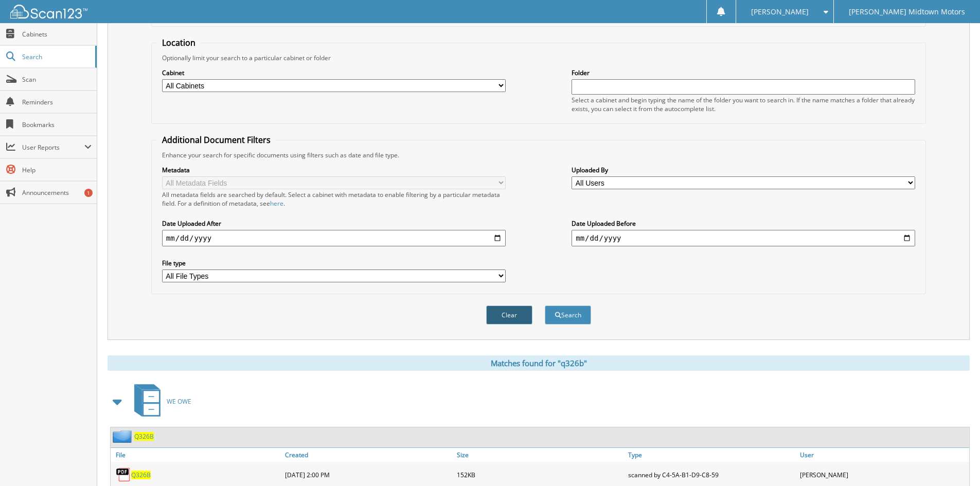 Image resolution: width=980 pixels, height=486 pixels. Describe the element at coordinates (540, 455) in the screenshot. I see `a: Size` at that location.